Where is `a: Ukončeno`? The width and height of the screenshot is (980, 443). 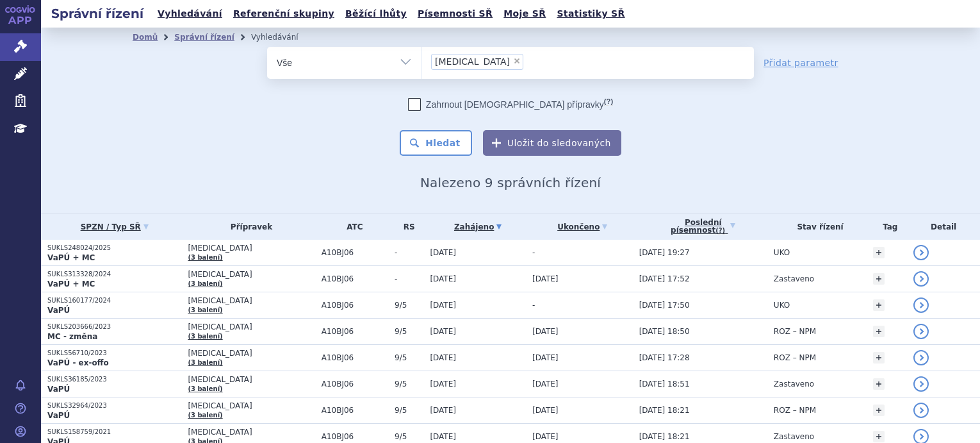
a: Ukončeno is located at coordinates (582, 227).